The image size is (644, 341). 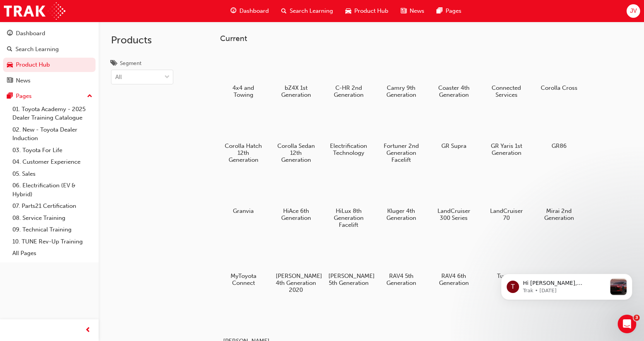 I want to click on h5: Corolla Hatch 12th Generation, so click(x=243, y=153).